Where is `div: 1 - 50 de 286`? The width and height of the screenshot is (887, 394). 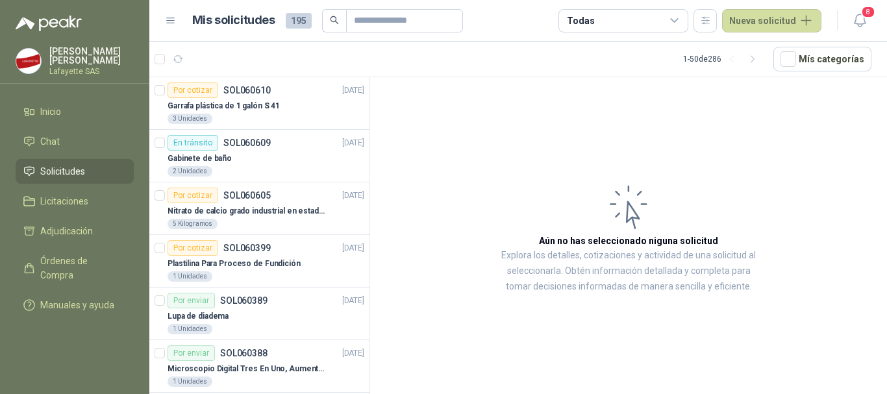 div: 1 - 50 de 286 is located at coordinates (723, 59).